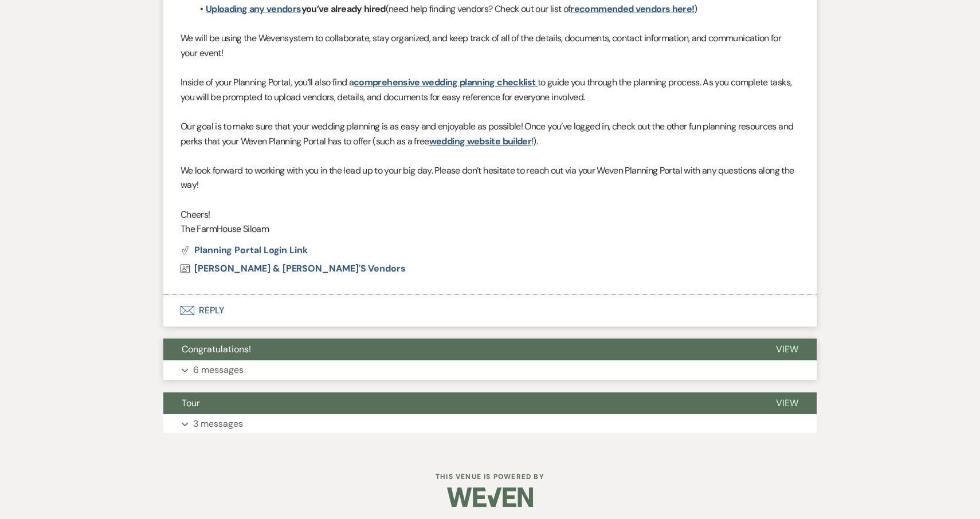 The image size is (980, 519). Describe the element at coordinates (490, 370) in the screenshot. I see `button: 6 messages` at that location.